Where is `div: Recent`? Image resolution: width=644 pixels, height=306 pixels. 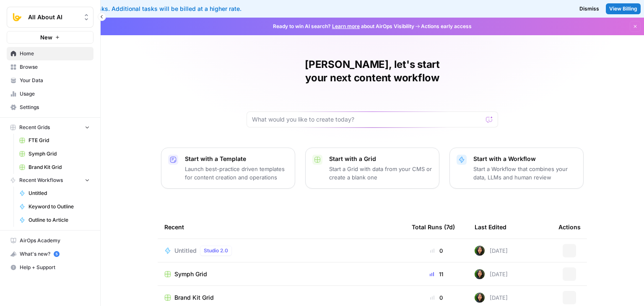 div: Recent is located at coordinates (282, 227).